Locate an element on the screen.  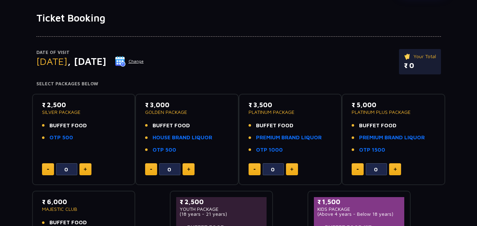
p: Your Total is located at coordinates (420, 57).